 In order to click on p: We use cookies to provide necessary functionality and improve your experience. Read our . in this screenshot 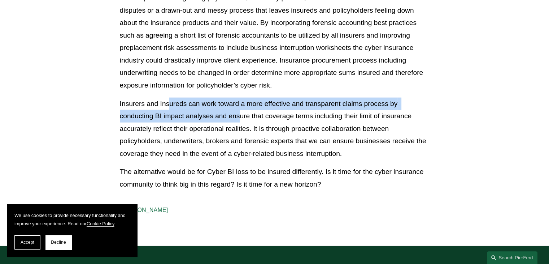, I will do `click(72, 219)`.